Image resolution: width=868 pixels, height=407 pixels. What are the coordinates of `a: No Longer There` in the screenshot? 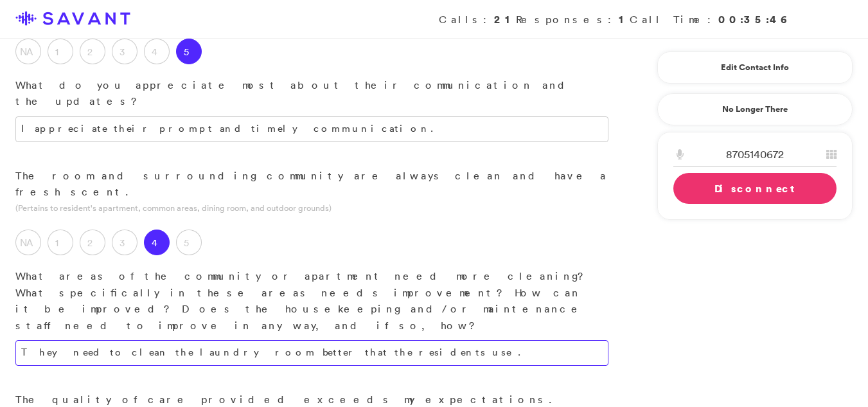 It's located at (755, 110).